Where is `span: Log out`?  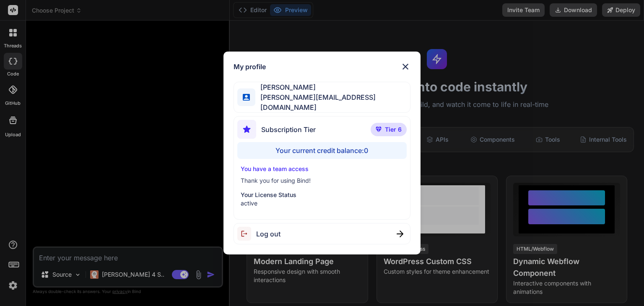
span: Log out is located at coordinates (268, 234).